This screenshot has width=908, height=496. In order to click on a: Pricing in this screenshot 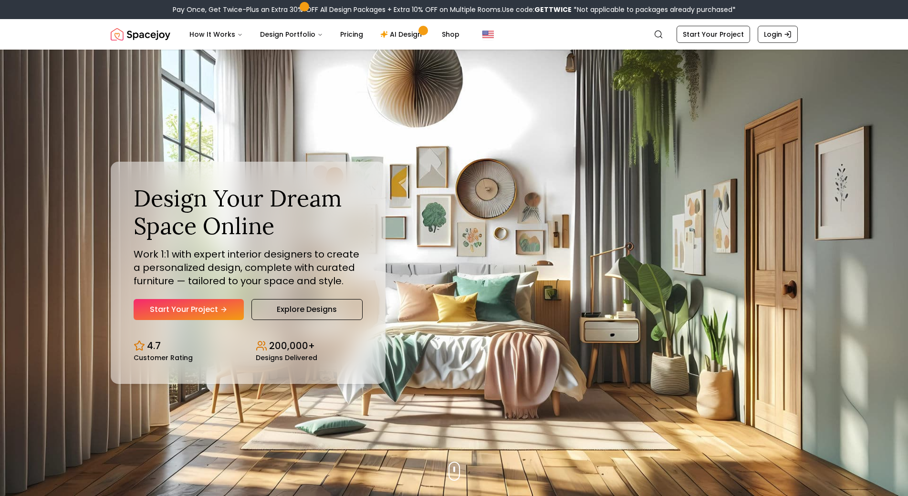, I will do `click(351, 34)`.